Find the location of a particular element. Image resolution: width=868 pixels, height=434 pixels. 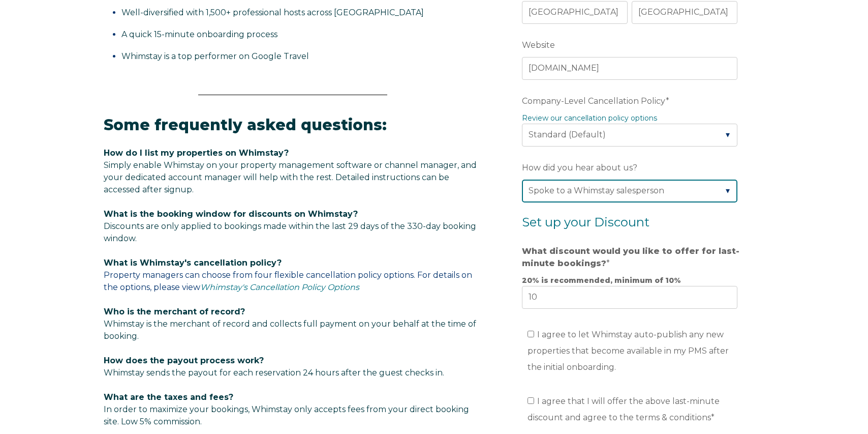

a: Whimstay's Cancellation Policy Options is located at coordinates (280, 287).